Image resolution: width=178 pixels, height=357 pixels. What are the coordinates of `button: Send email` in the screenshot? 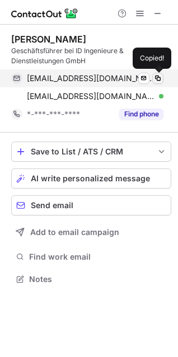 It's located at (91, 206).